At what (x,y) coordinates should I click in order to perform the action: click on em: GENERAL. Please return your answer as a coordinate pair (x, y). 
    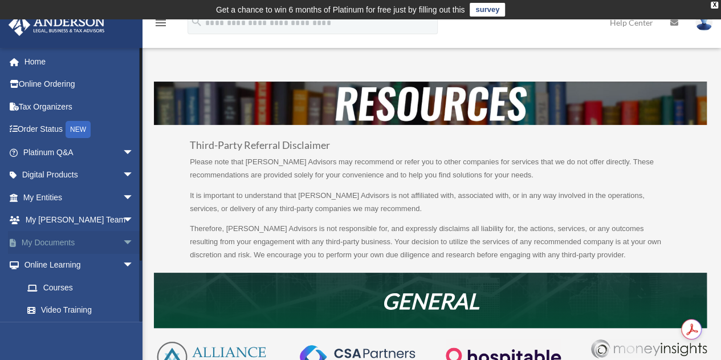
    Looking at the image, I should click on (431, 301).